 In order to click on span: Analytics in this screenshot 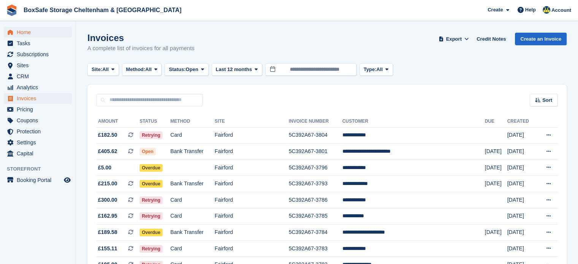, I will do `click(40, 87)`.